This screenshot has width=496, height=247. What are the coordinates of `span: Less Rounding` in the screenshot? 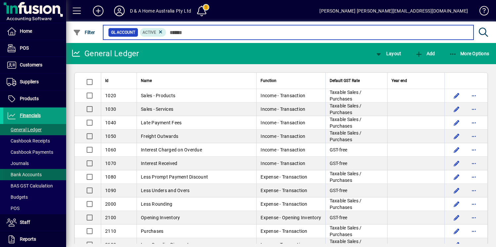 It's located at (156, 204).